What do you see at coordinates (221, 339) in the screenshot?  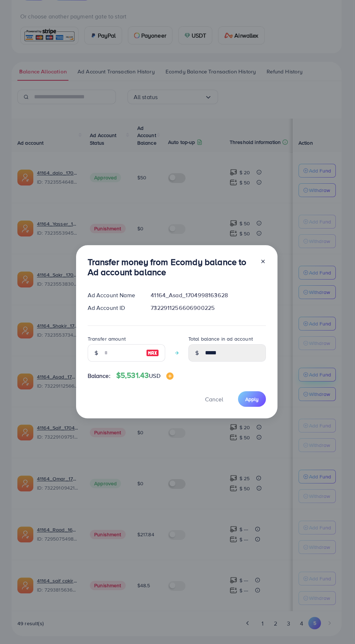 I see `label: Total balance in ad account` at bounding box center [221, 339].